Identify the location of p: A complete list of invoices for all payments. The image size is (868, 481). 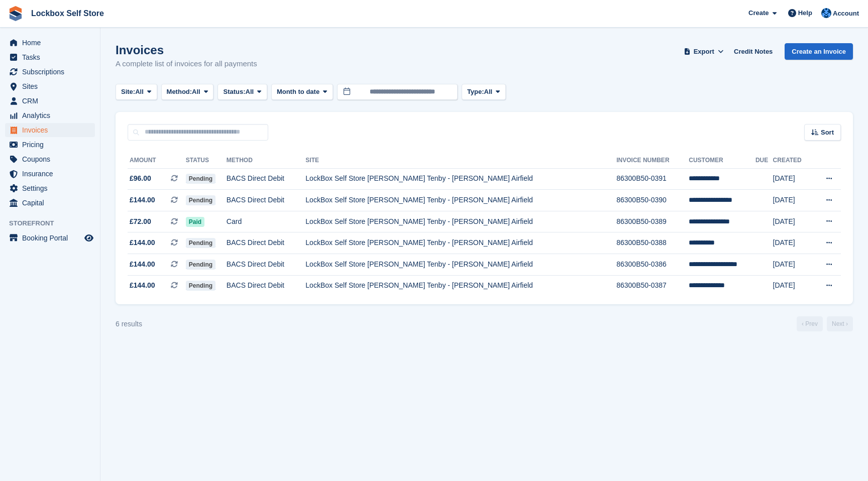
(187, 64).